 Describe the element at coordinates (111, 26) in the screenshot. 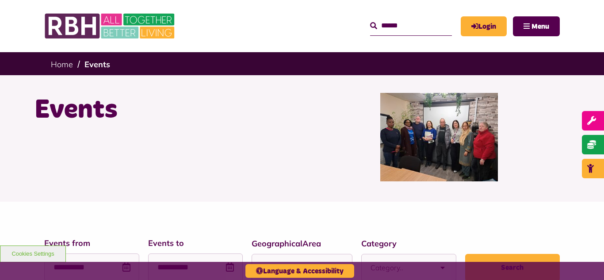

I see `img: RBH` at that location.